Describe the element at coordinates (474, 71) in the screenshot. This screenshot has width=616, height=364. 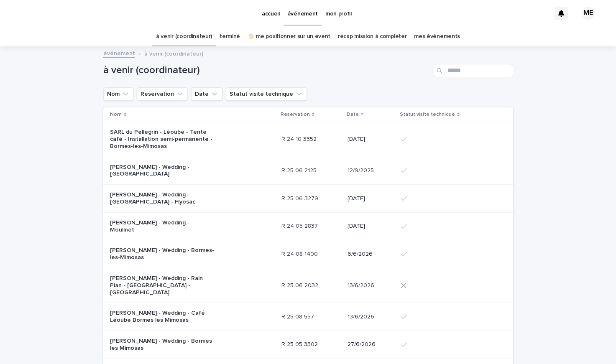
I see `input: Search` at that location.